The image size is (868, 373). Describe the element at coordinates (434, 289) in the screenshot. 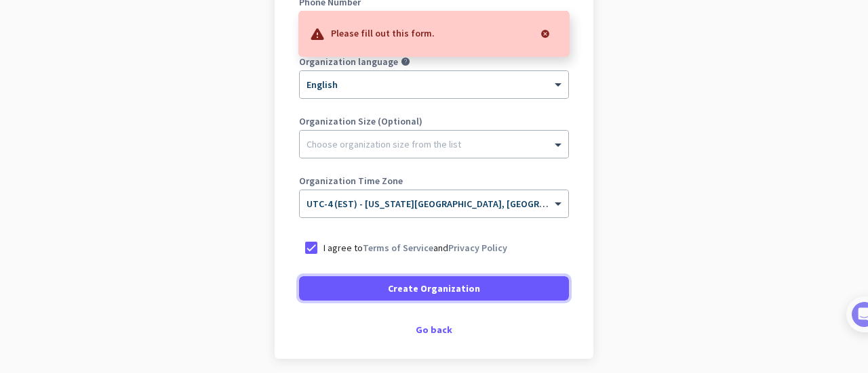

I see `button: Create Organization` at that location.